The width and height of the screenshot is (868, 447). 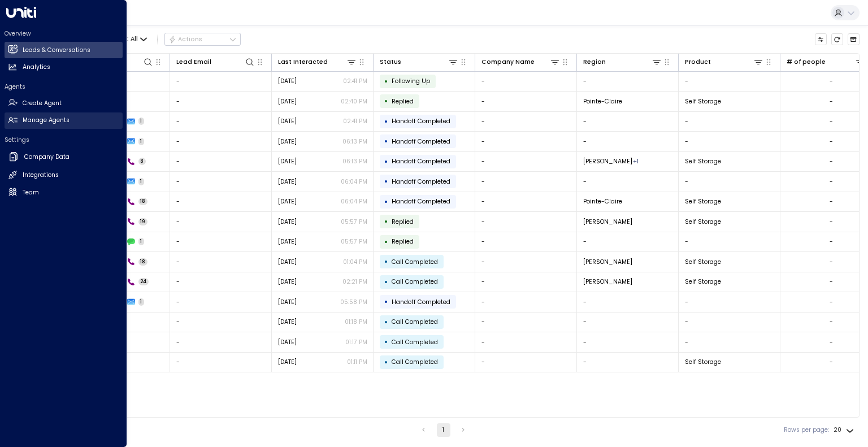 What do you see at coordinates (31, 192) in the screenshot?
I see `h2: Team` at bounding box center [31, 192].